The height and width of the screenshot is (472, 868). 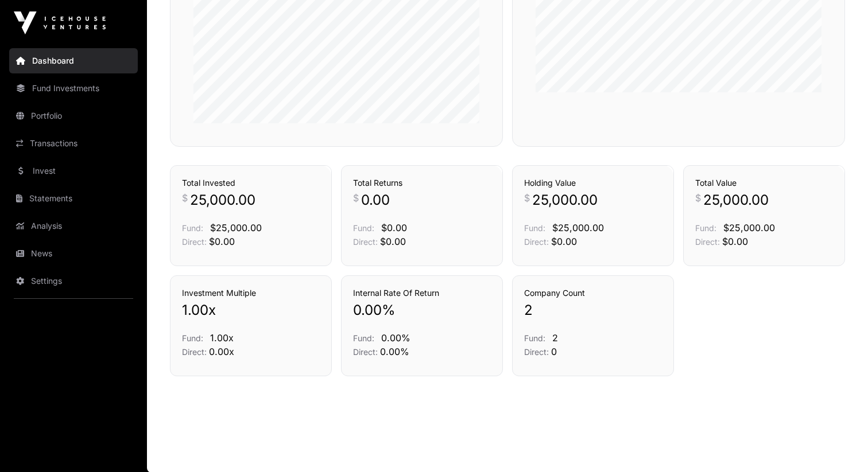 I want to click on a: Settings, so click(x=74, y=281).